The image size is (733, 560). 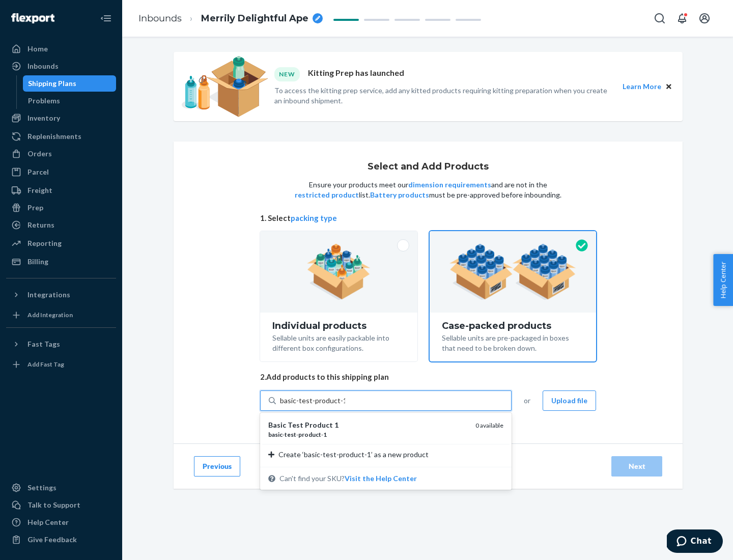 What do you see at coordinates (35, 208) in the screenshot?
I see `div: Prep` at bounding box center [35, 208].